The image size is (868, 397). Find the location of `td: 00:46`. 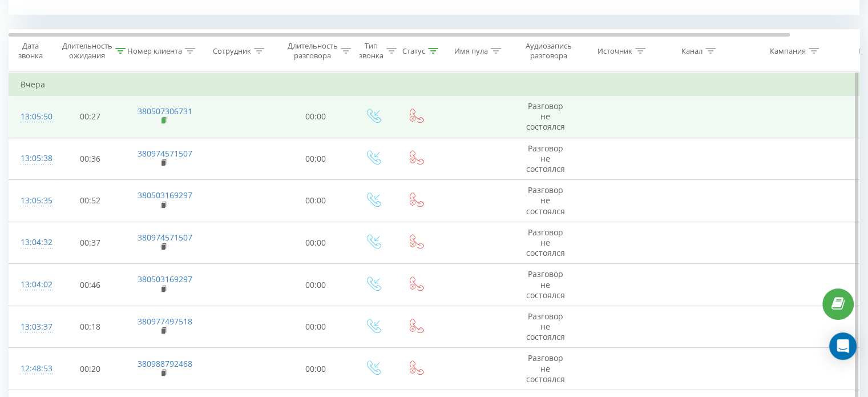

td: 00:46 is located at coordinates (90, 285).